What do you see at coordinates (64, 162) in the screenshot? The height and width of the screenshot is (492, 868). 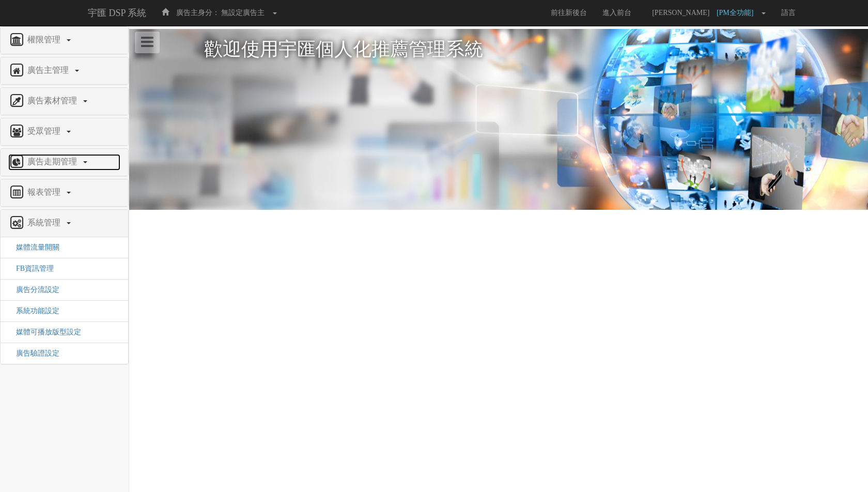 I see `a: 廣告走期管理` at bounding box center [64, 162].